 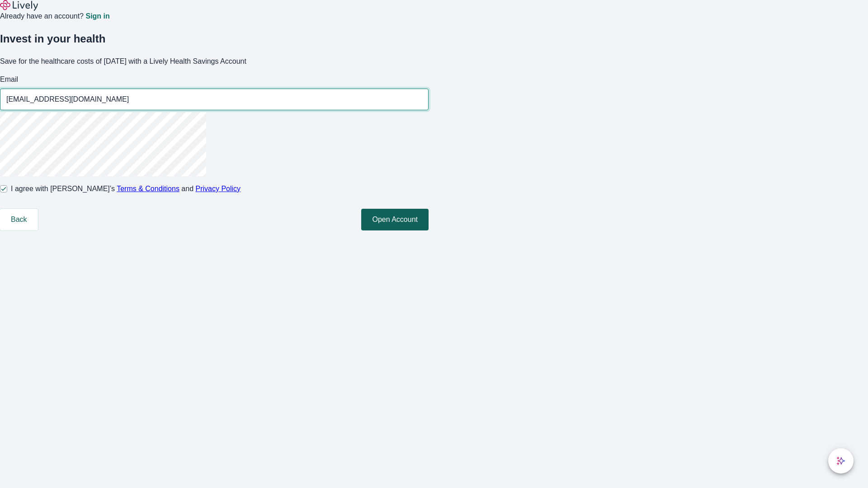 I want to click on div: Sign in, so click(x=97, y=16).